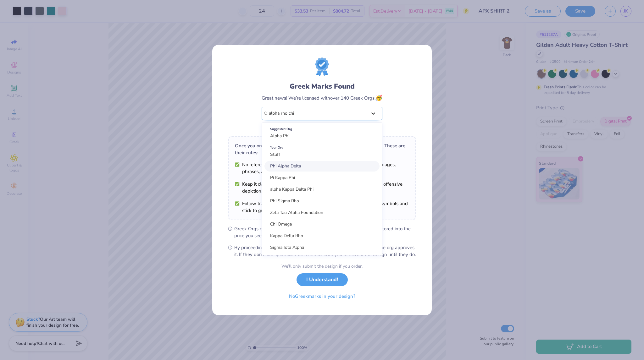  What do you see at coordinates (322, 280) in the screenshot?
I see `button: I Understand!` at bounding box center [322, 280].